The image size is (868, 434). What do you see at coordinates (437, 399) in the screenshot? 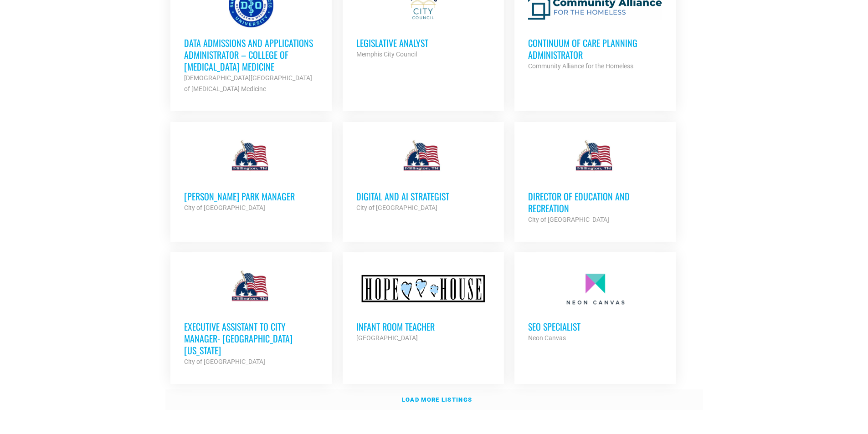
I see `strong: Load more listings` at bounding box center [437, 399].